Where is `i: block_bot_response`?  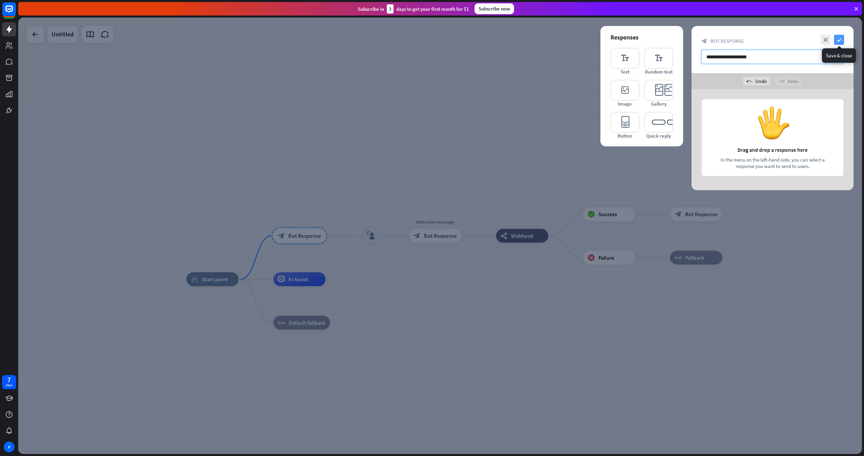
i: block_bot_response is located at coordinates (704, 41).